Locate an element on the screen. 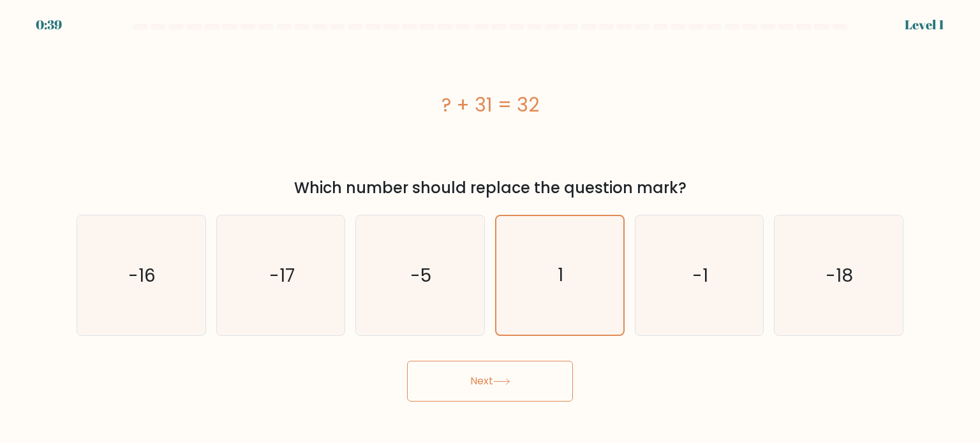 The width and height of the screenshot is (980, 443). text: -17 is located at coordinates (282, 275).